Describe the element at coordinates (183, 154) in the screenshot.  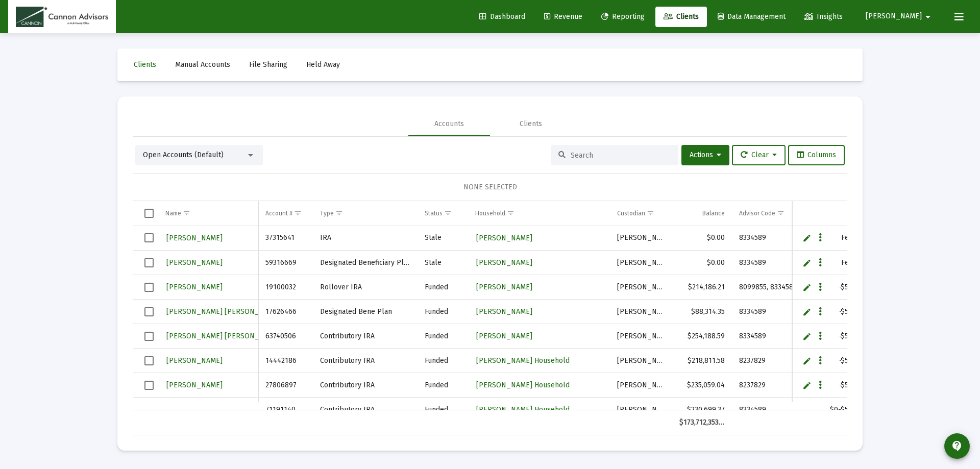
I see `span: Open Accounts (Default)` at that location.